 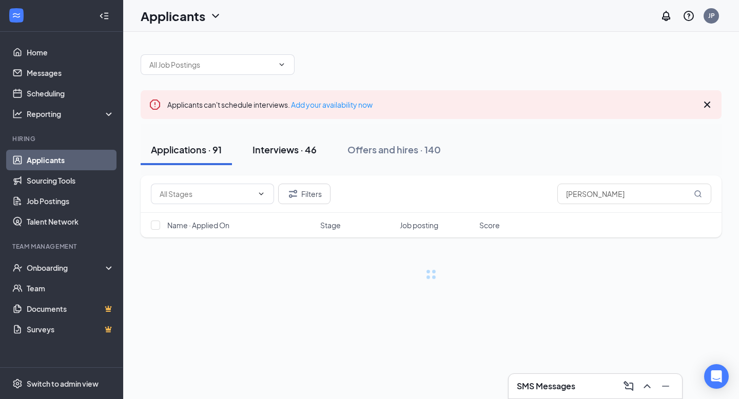 What do you see at coordinates (270, 105) in the screenshot?
I see `span: Applicants can't schedule interviews.` at bounding box center [270, 105].